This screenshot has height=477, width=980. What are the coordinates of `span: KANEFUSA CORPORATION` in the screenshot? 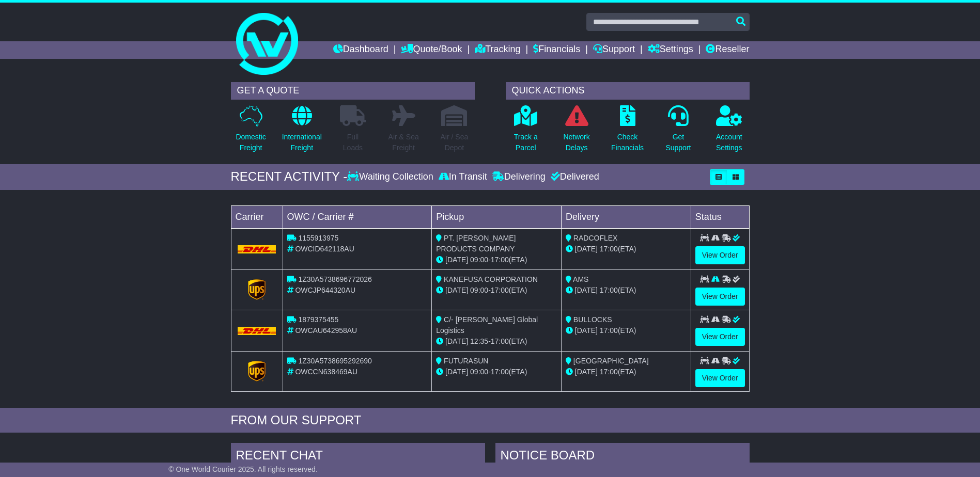 It's located at (491, 279).